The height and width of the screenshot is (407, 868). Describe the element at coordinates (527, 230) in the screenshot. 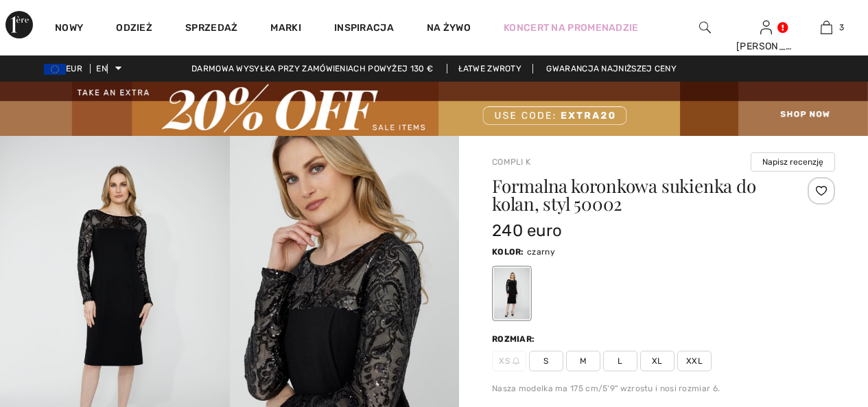

I see `font: 240 euro` at that location.